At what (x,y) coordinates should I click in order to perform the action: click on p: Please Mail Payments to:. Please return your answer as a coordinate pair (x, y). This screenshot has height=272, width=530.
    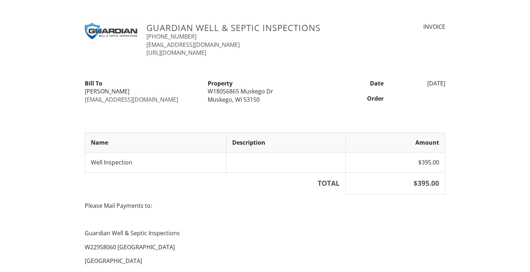
    Looking at the image, I should click on (265, 206).